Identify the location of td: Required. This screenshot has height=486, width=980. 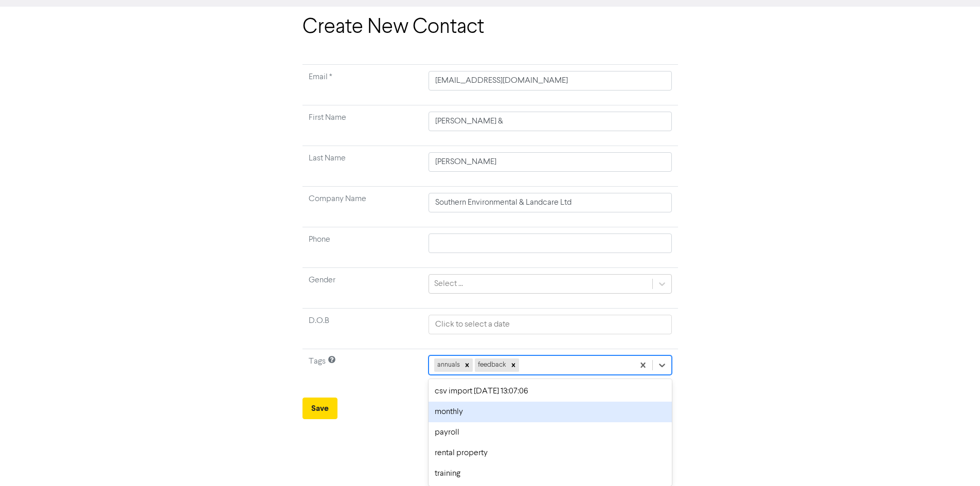
(362, 85).